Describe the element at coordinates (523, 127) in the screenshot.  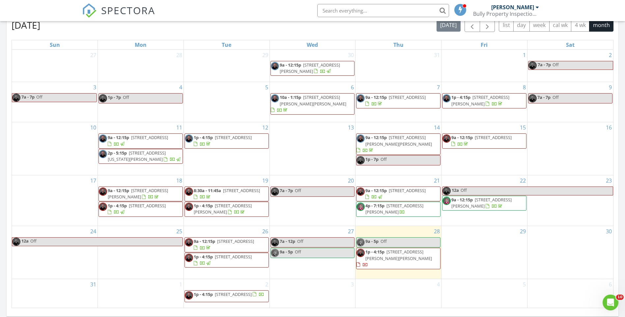
I see `a: Go to August 15, 2025` at that location.